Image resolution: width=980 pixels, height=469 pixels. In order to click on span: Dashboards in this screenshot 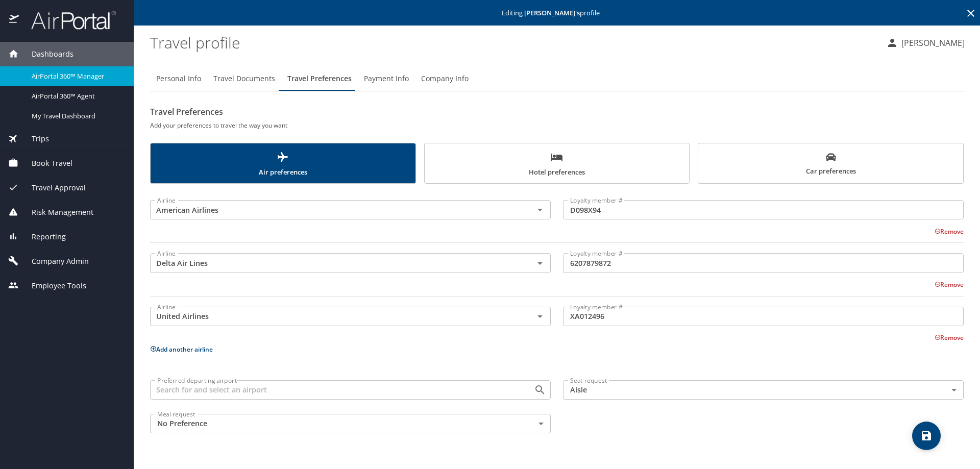, I will do `click(46, 54)`.